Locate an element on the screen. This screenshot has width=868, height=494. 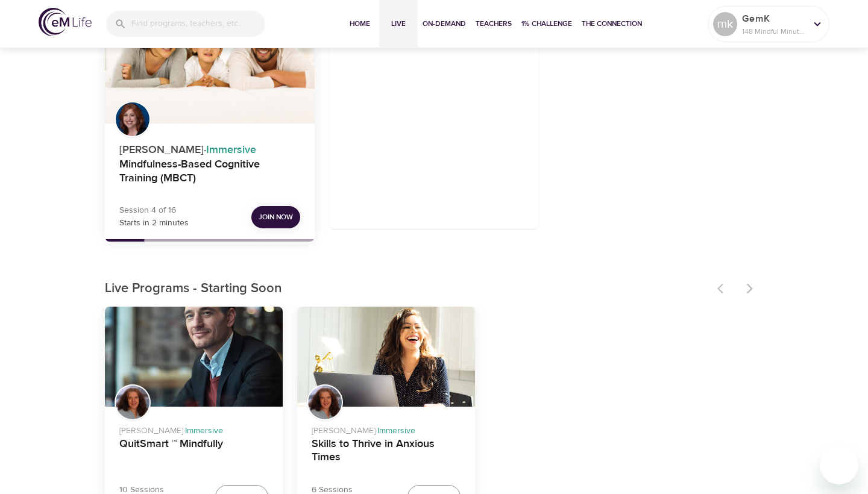
span: Teachers is located at coordinates (493, 24).